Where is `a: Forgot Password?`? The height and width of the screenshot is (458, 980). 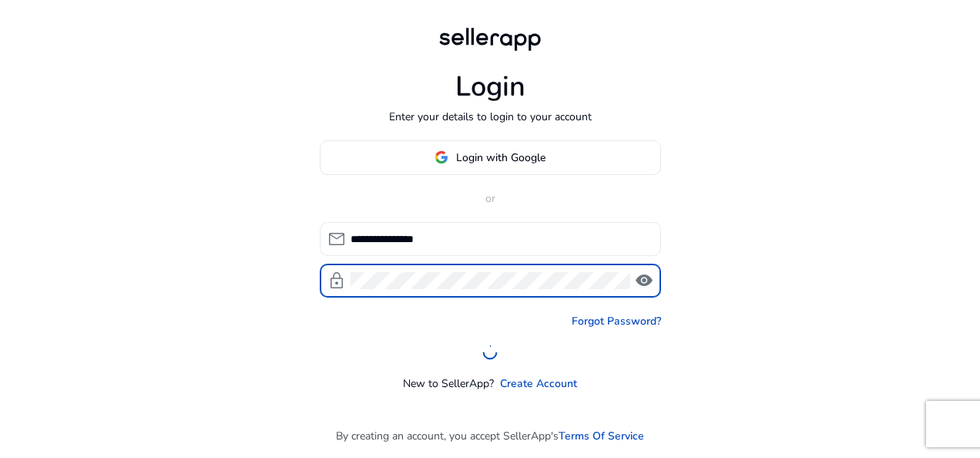
a: Forgot Password? is located at coordinates (616, 321).